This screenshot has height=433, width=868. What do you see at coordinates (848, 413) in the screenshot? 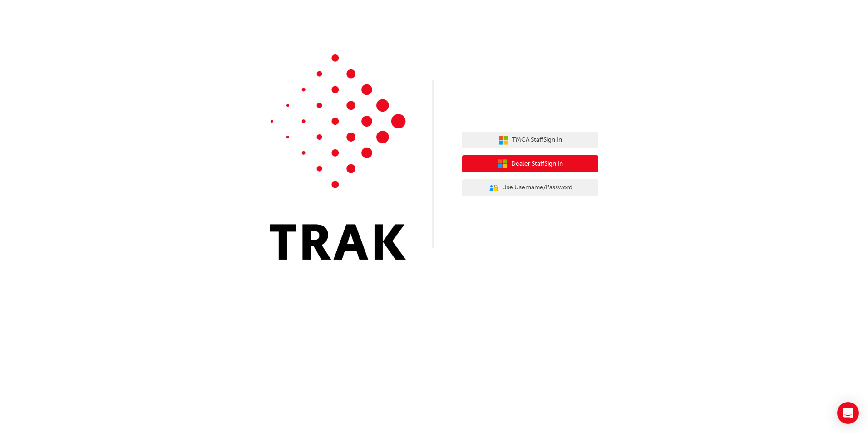
I see `div: Open Intercom Messenger` at bounding box center [848, 413].